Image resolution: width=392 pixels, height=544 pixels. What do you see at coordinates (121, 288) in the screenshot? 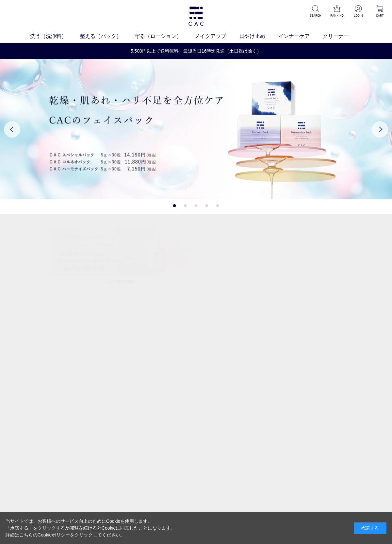
I see `span: キャンペーン` at bounding box center [121, 288].